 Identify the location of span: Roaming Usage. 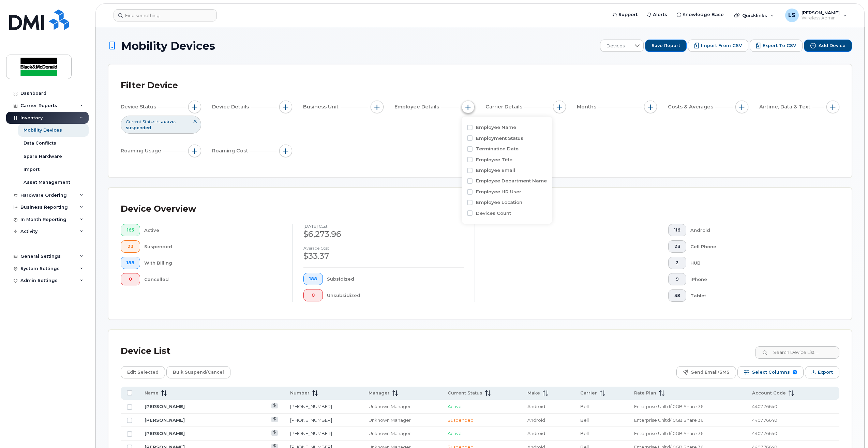
(142, 150).